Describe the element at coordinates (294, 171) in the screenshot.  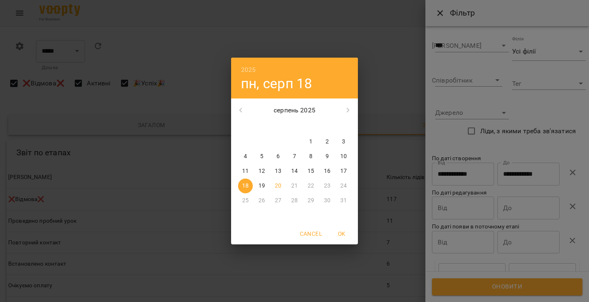
I see `p: 14` at that location.